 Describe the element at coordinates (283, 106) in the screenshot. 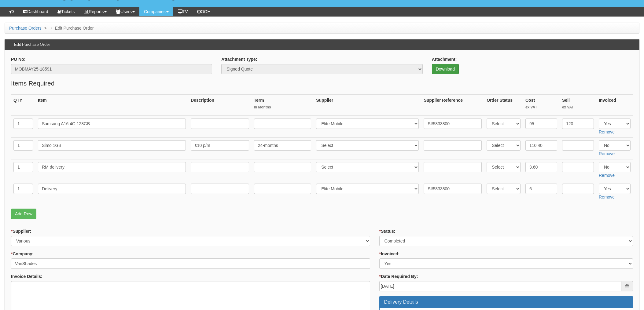

I see `th: Term` at that location.